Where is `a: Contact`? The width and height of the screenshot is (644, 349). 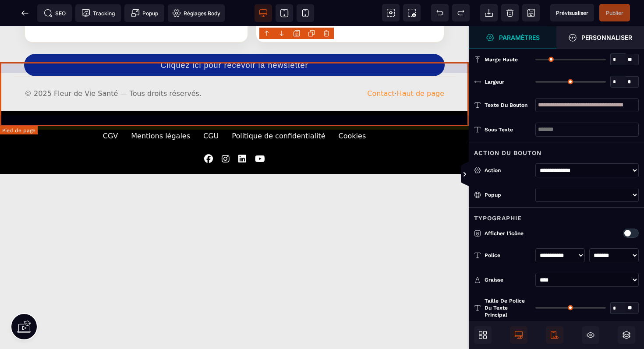 a: Contact is located at coordinates (380, 67).